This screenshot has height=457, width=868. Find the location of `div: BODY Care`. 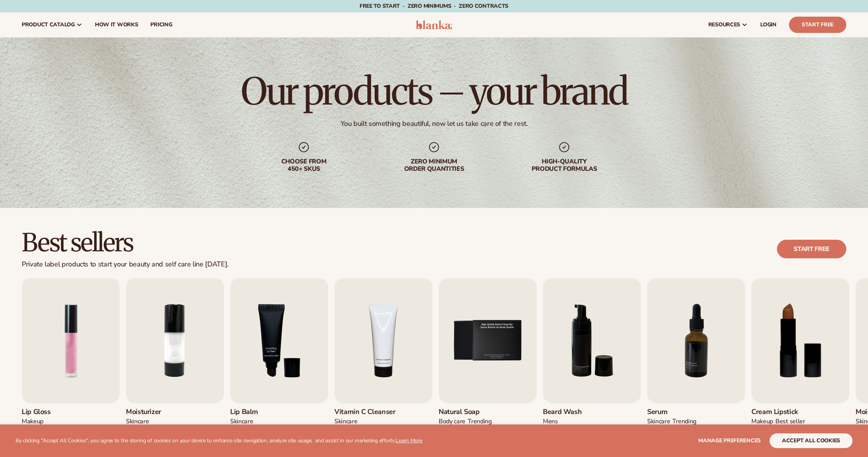

div: BODY Care is located at coordinates (452, 422).